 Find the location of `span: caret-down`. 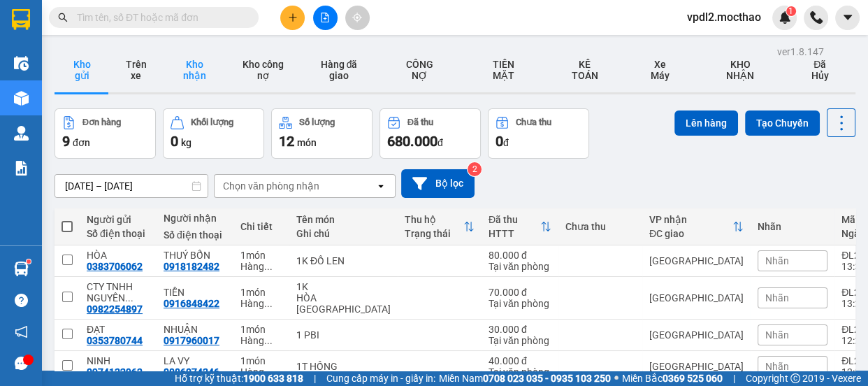

span: caret-down is located at coordinates (848, 17).